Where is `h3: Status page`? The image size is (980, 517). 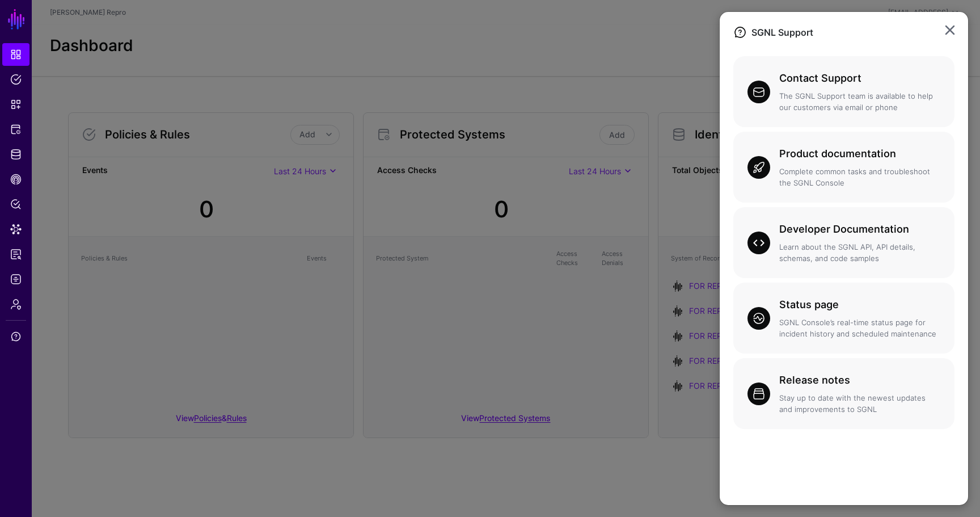
h3: Status page is located at coordinates (859, 305).